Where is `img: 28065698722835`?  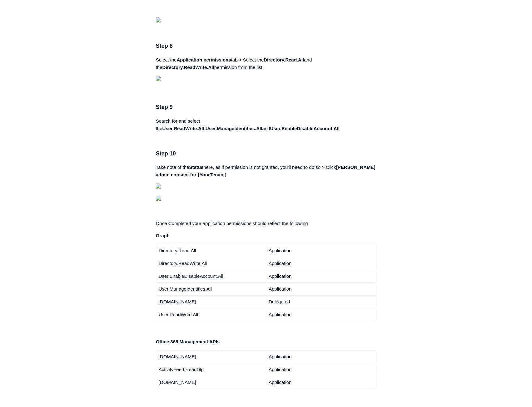
img: 28065698722835 is located at coordinates (158, 186).